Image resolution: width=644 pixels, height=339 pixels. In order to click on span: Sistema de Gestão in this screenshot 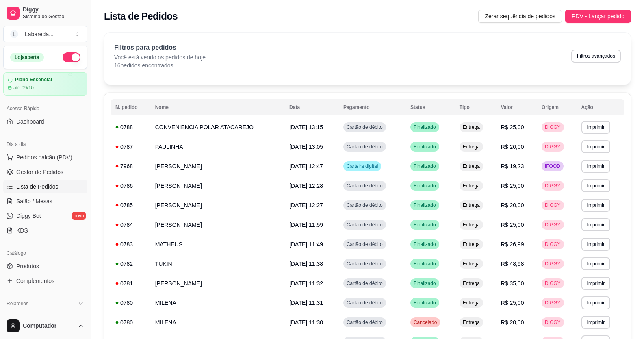, I will do `click(53, 16)`.